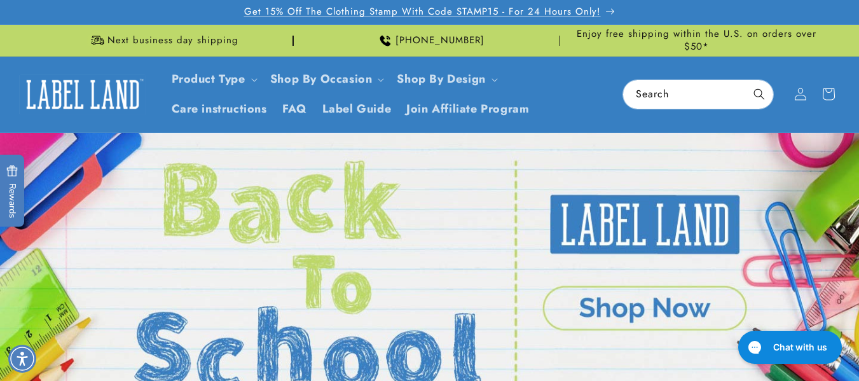 The image size is (859, 381). I want to click on span: Next business day shipping, so click(173, 41).